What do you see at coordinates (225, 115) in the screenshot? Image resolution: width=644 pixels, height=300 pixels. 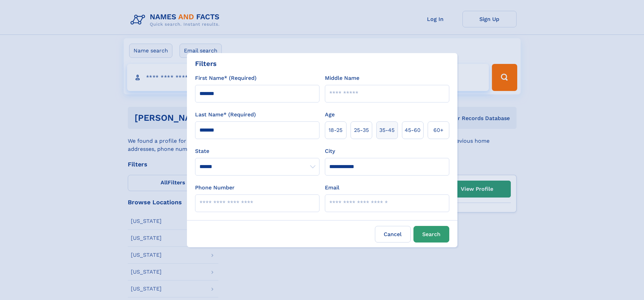 I see `label: Last Name* (Required)` at bounding box center [225, 115].